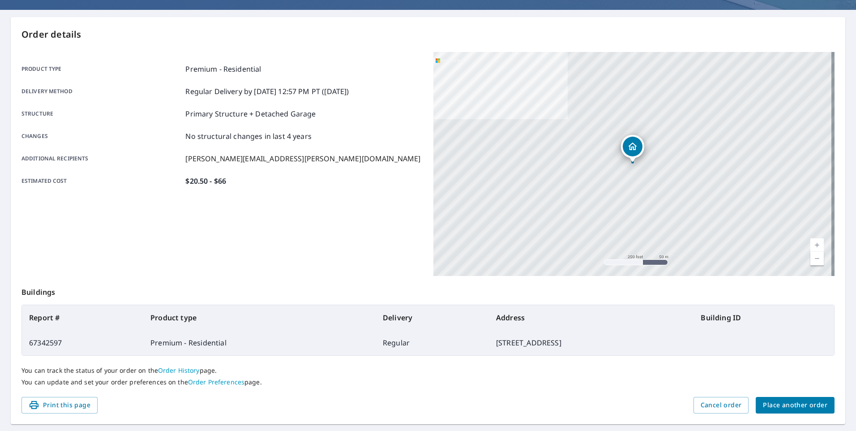 The width and height of the screenshot is (856, 431). What do you see at coordinates (817, 245) in the screenshot?
I see `a: Current Level 17, Zoom In` at bounding box center [817, 245].